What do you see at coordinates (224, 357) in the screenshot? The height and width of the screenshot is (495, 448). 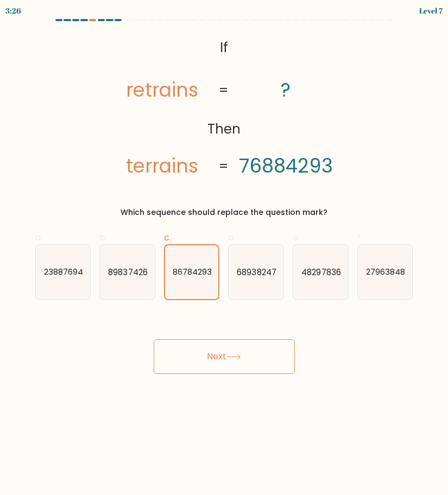 I see `button: Next` at bounding box center [224, 357].